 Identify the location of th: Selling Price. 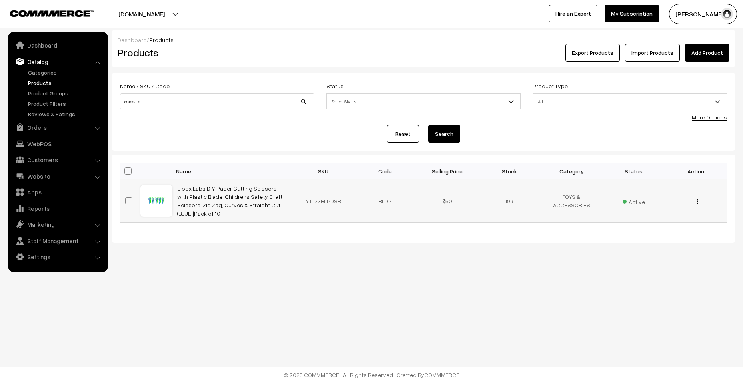
(447, 171).